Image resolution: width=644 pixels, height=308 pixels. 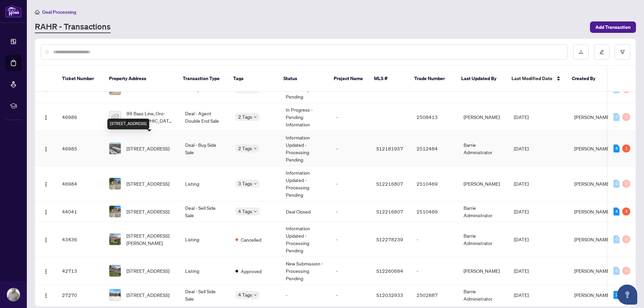 What do you see at coordinates (435, 148) in the screenshot?
I see `td: 2512484` at bounding box center [435, 148].